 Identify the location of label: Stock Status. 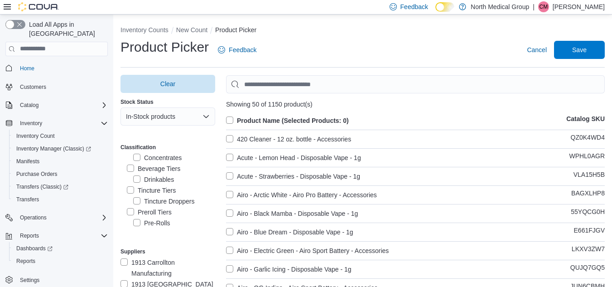
(137, 102).